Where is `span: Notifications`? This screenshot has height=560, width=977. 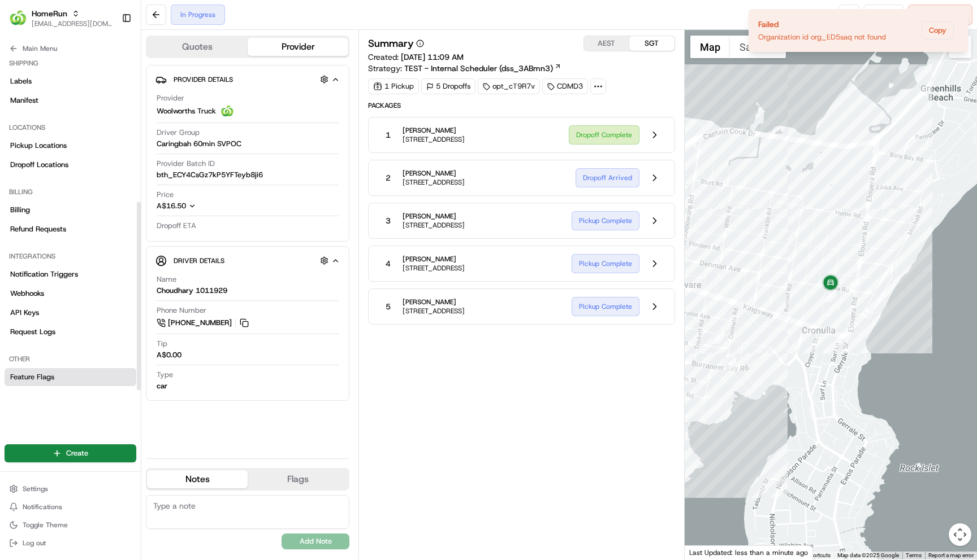
span: Notifications is located at coordinates (42, 507).